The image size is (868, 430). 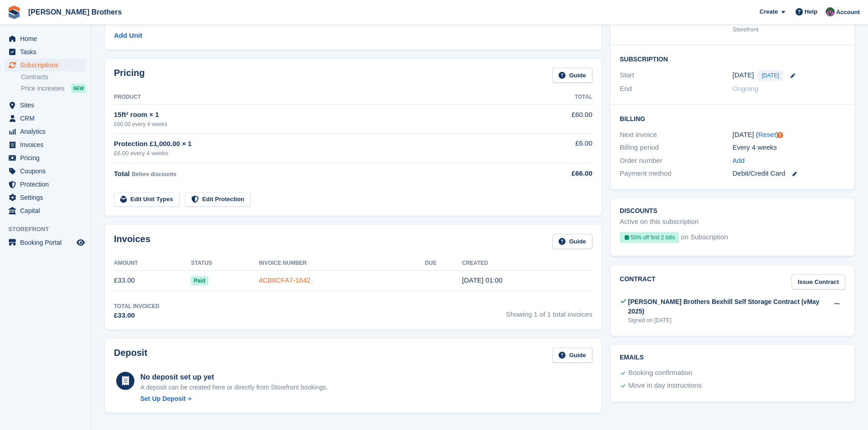 What do you see at coordinates (49, 229) in the screenshot?
I see `span: Storefront` at bounding box center [49, 229].